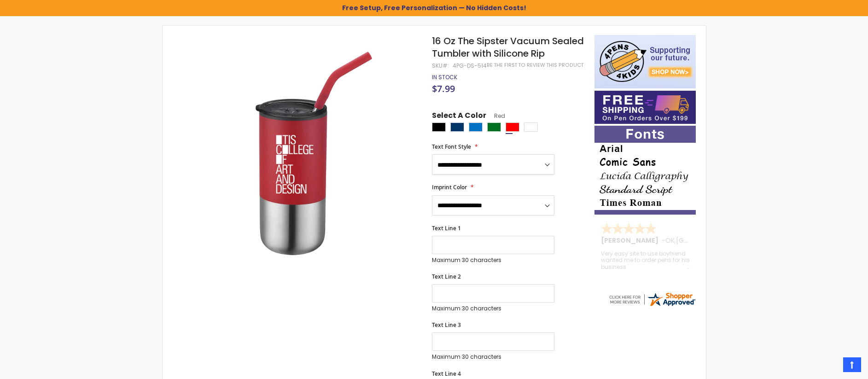 The image size is (868, 379). I want to click on img: 4pens 4 kids, so click(645, 62).